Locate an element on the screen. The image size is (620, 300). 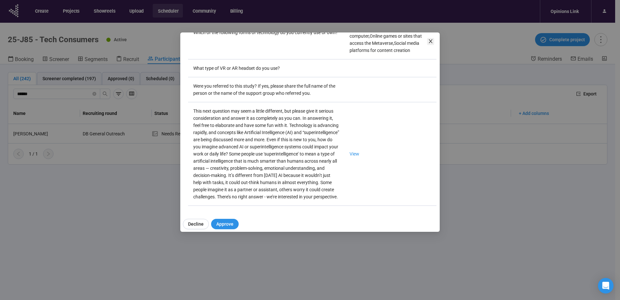
td: Smart Home Devices (such as smart thermostat, smart security camera, or similar) , Gaming PC , La... is located at coordinates (390, 32).